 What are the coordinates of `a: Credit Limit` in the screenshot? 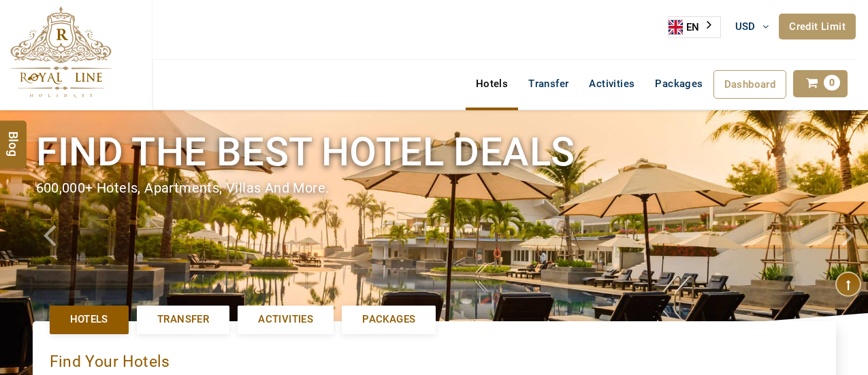 It's located at (817, 27).